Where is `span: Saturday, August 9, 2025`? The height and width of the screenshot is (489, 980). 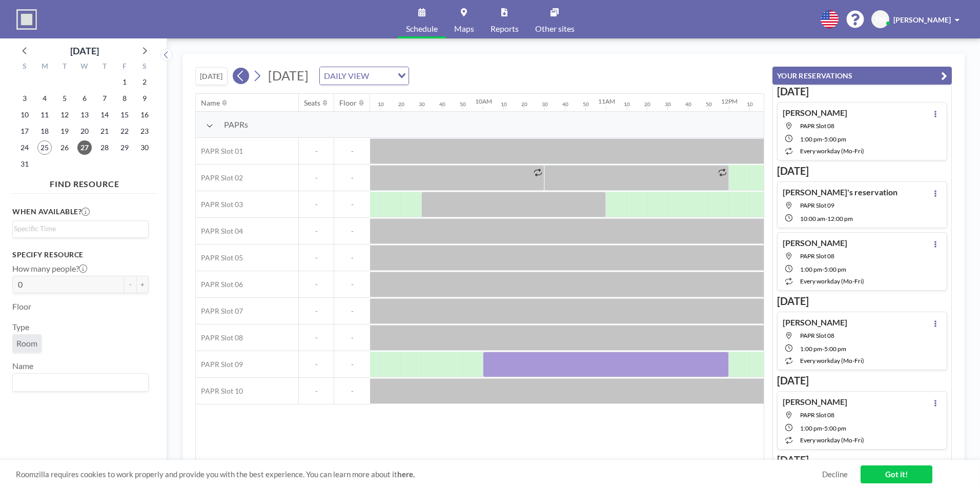 span: Saturday, August 9, 2025 is located at coordinates (144, 98).